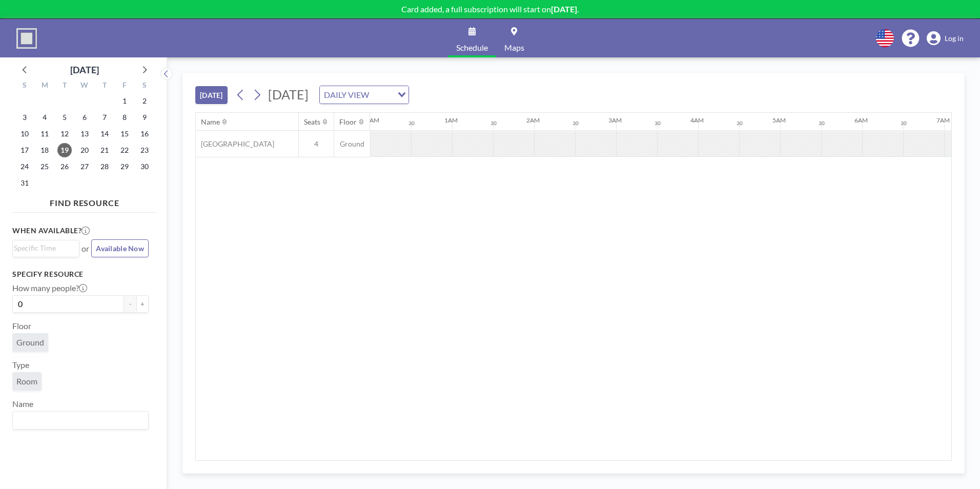 This screenshot has height=489, width=980. What do you see at coordinates (23, 404) in the screenshot?
I see `label: Name` at bounding box center [23, 404].